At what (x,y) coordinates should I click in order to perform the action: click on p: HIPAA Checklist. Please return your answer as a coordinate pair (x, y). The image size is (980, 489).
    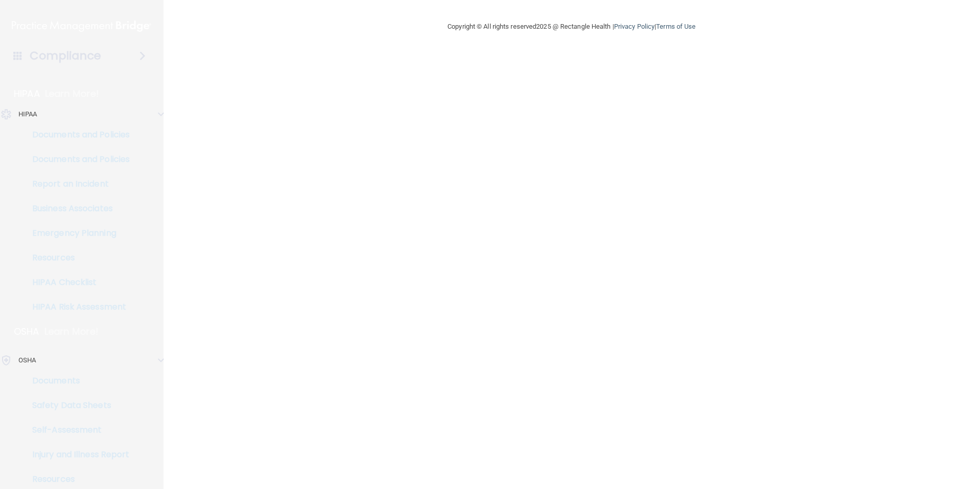
    Looking at the image, I should click on (76, 282).